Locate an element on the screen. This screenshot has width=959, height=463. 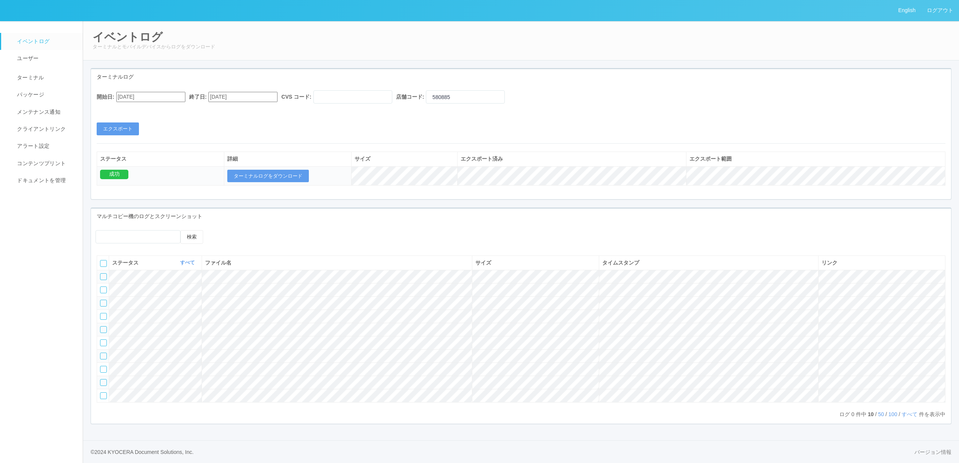
a: バージョン情報 is located at coordinates (933, 452).